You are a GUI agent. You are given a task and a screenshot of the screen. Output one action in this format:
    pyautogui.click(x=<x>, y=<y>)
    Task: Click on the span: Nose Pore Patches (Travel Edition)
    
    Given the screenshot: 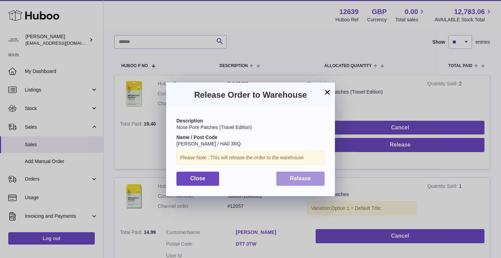 What is the action you would take?
    pyautogui.click(x=214, y=128)
    